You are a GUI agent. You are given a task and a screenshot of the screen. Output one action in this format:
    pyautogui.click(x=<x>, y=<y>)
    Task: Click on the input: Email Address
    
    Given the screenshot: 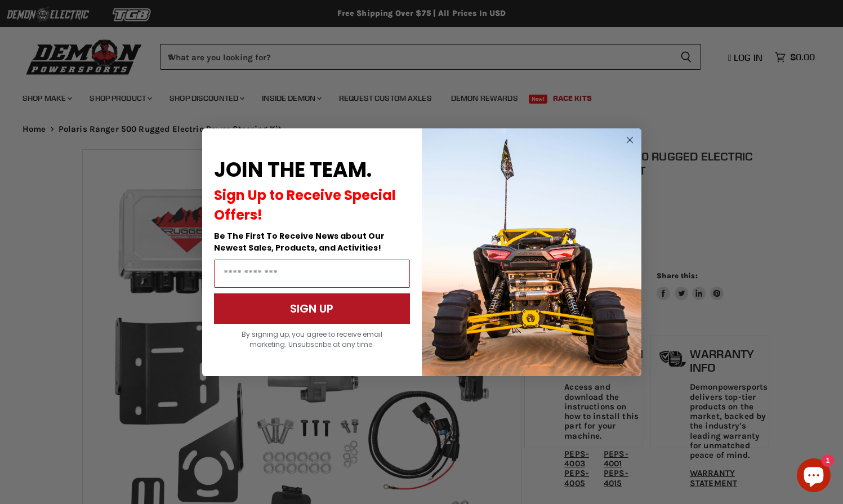 What is the action you would take?
    pyautogui.click(x=312, y=274)
    